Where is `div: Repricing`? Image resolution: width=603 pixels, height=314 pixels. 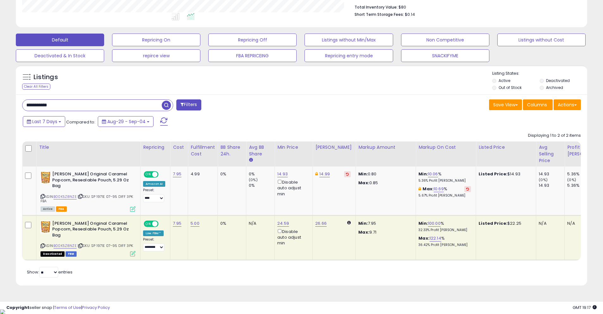 div: Repricing is located at coordinates (155, 147).